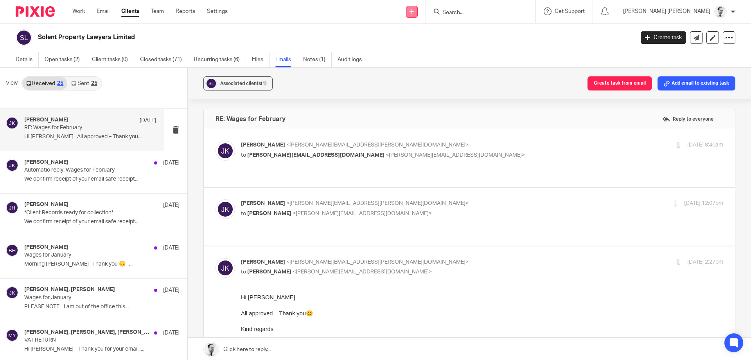 Image resolution: width=751 pixels, height=360 pixels. Describe the element at coordinates (164, 59) in the screenshot. I see `a: Closed tasks (71)` at that location.